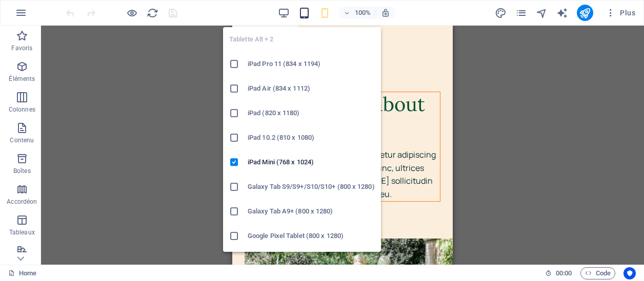 This screenshot has width=644, height=281. I want to click on h6: iPad (820 x 1180), so click(311, 113).